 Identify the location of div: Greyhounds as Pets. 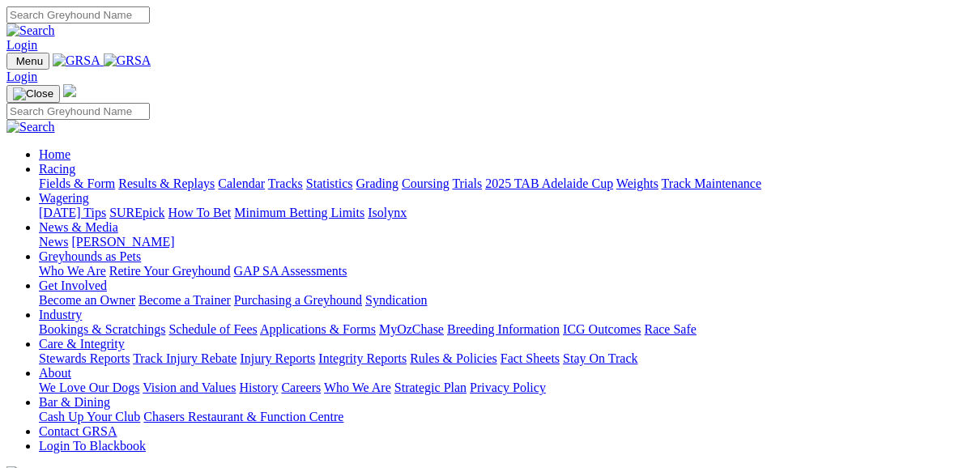
(506, 271).